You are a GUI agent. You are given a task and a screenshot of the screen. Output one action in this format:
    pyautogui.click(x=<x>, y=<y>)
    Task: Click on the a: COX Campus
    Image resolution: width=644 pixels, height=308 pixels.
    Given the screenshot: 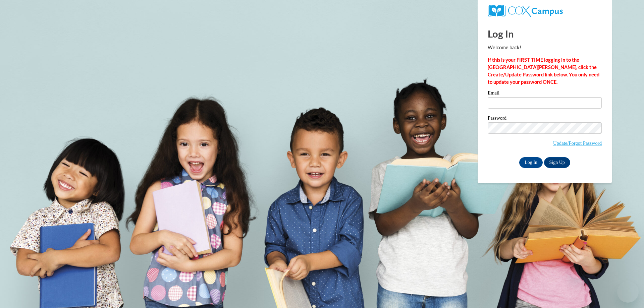 What is the action you would take?
    pyautogui.click(x=545, y=11)
    